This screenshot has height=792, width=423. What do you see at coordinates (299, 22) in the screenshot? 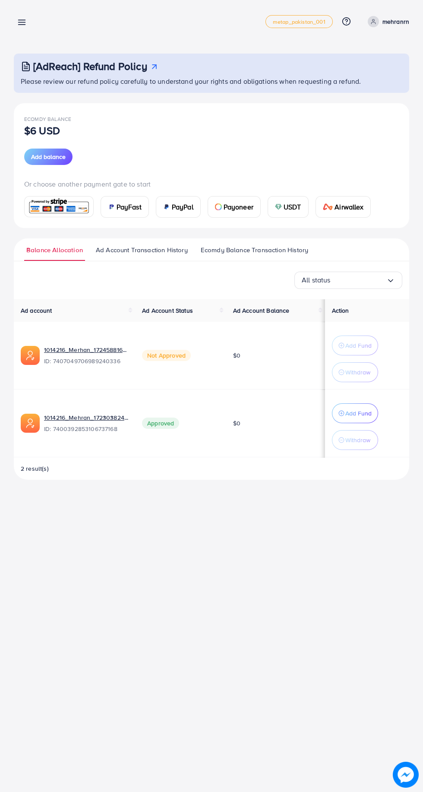
I see `a: metap_pakistan_001` at bounding box center [299, 22].